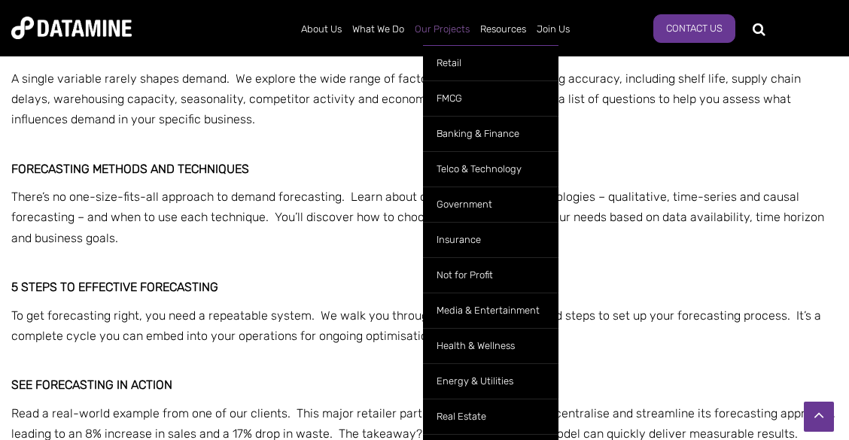  Describe the element at coordinates (92, 385) in the screenshot. I see `span: See forecasting in action` at that location.